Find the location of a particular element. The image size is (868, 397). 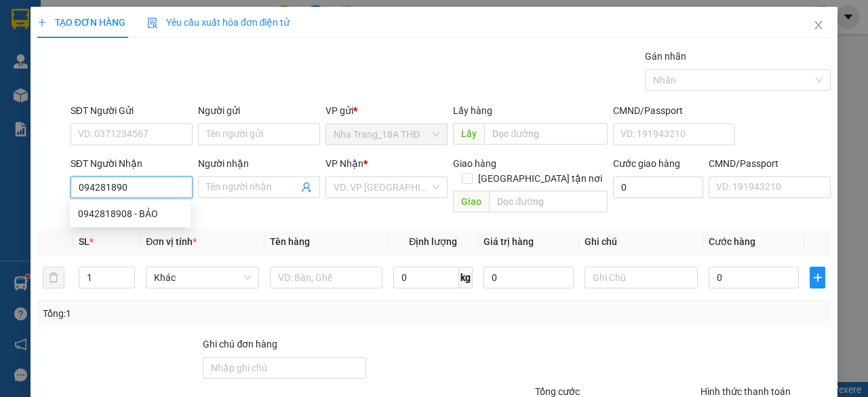

span: Lấy is located at coordinates (469, 134).